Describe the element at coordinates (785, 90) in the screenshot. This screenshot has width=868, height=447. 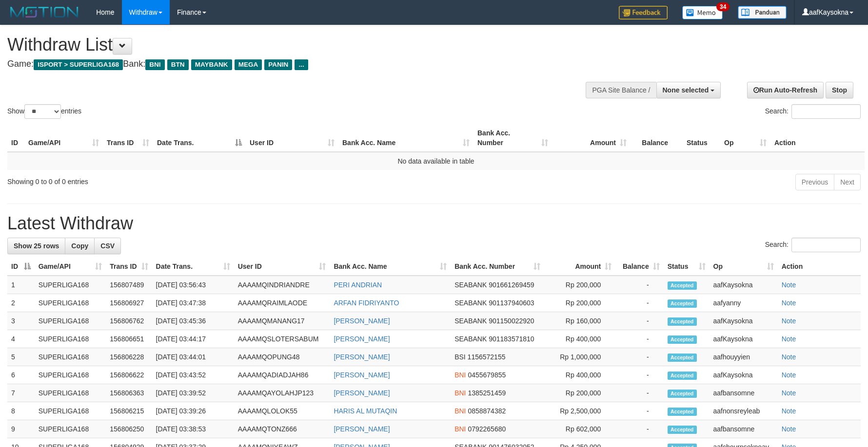
I see `a: Run Auto-Refresh` at that location.